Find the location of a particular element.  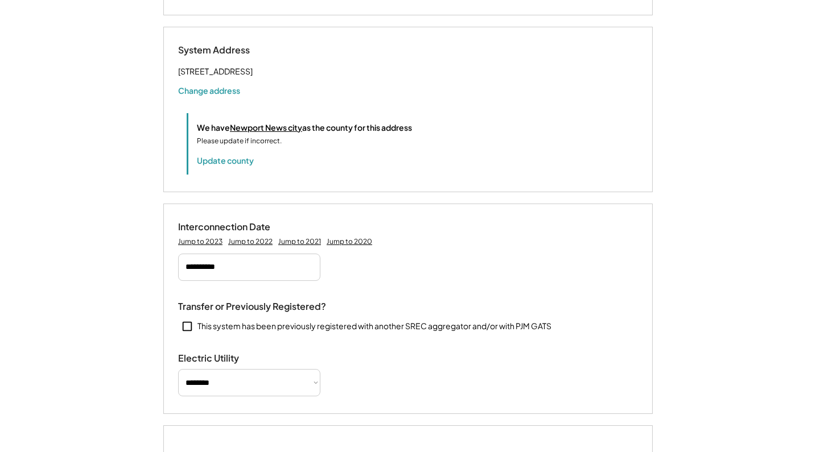

button: Update county is located at coordinates (225, 160).